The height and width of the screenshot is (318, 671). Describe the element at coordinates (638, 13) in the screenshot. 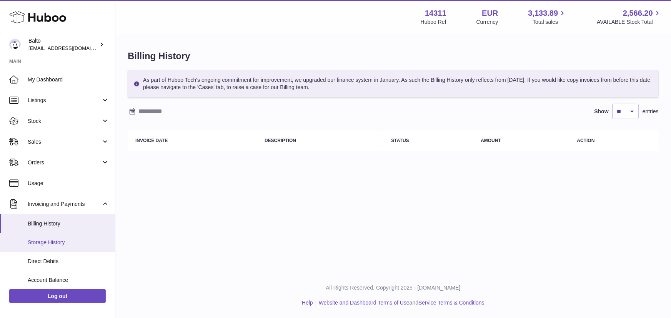

I see `span: 2,566.20` at that location.